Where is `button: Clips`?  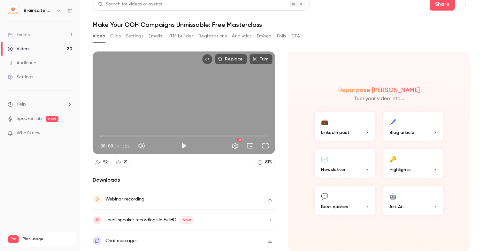
button: Clips is located at coordinates (115, 36).